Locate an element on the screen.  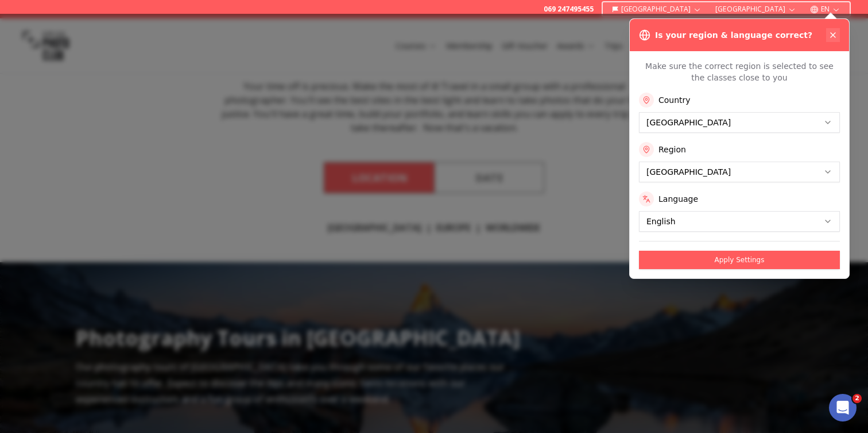
button: EN is located at coordinates (825, 9).